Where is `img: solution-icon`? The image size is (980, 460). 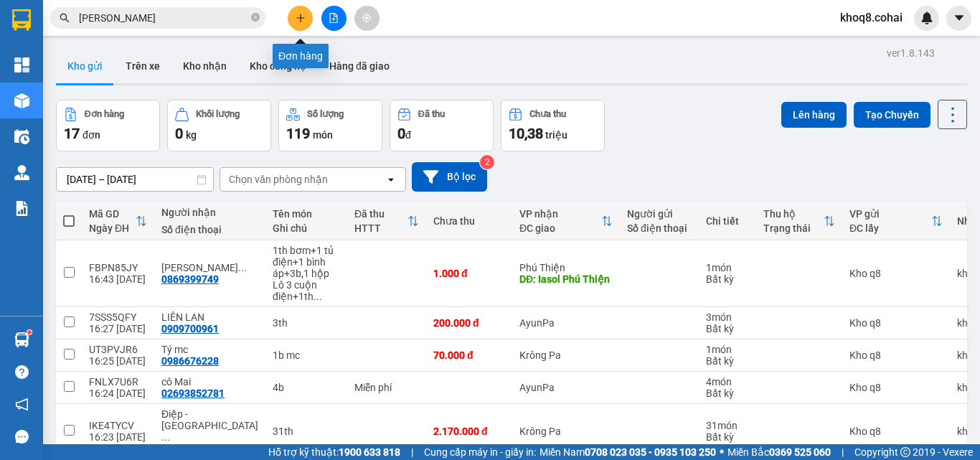 img: solution-icon is located at coordinates (22, 208).